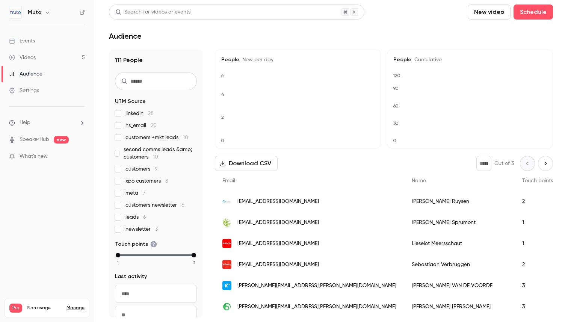 Image resolution: width=568 pixels, height=322 pixels. Describe the element at coordinates (131, 277) in the screenshot. I see `span: Last activity` at that location.